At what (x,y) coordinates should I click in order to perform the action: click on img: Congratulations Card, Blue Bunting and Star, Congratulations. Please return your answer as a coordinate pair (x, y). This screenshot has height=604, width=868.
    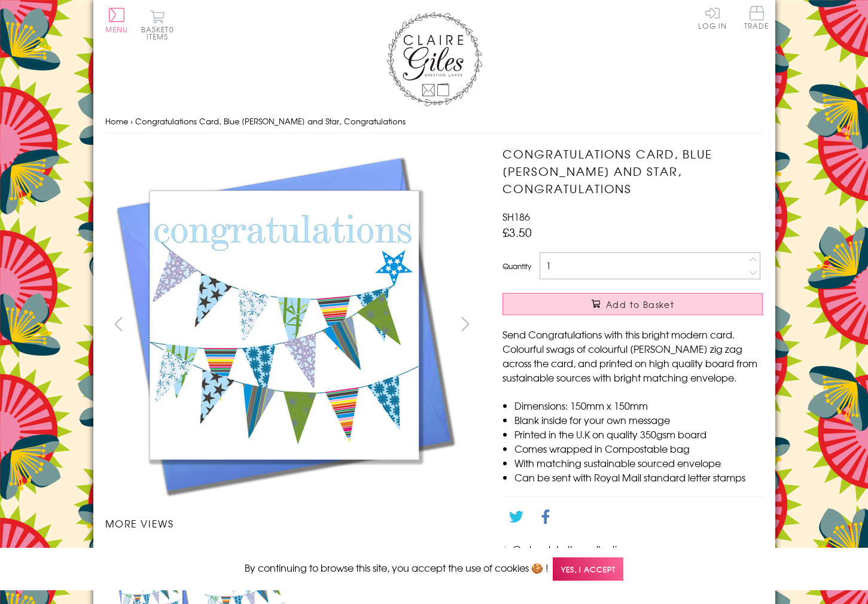
    Looking at the image, I should click on (285, 324).